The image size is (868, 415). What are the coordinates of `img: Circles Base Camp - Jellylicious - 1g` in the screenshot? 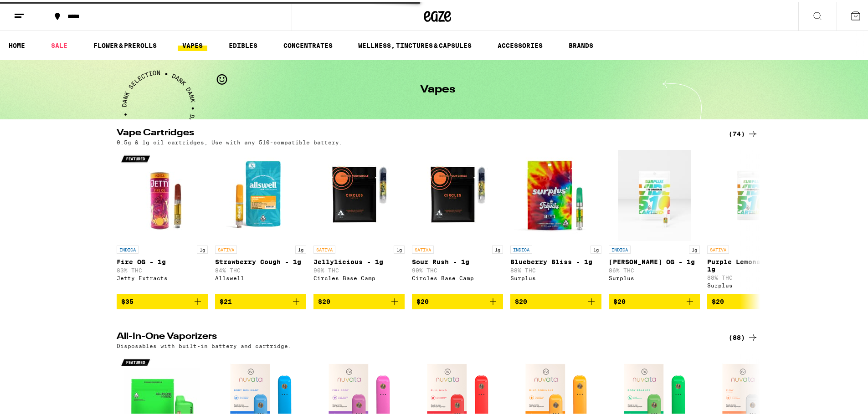 It's located at (359, 194).